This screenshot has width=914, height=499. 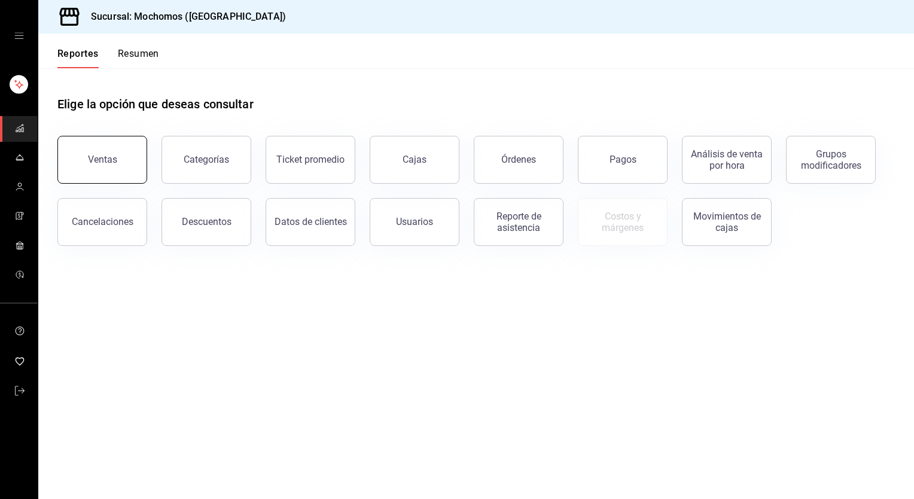 I want to click on button: Datos de clientes, so click(x=310, y=222).